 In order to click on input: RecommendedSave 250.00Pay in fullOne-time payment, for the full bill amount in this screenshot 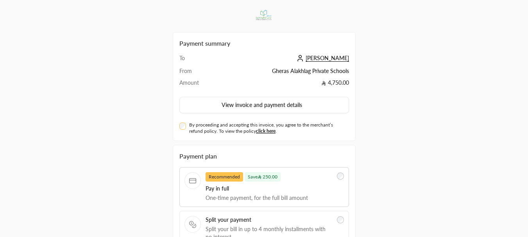, I will do `click(341, 176)`.